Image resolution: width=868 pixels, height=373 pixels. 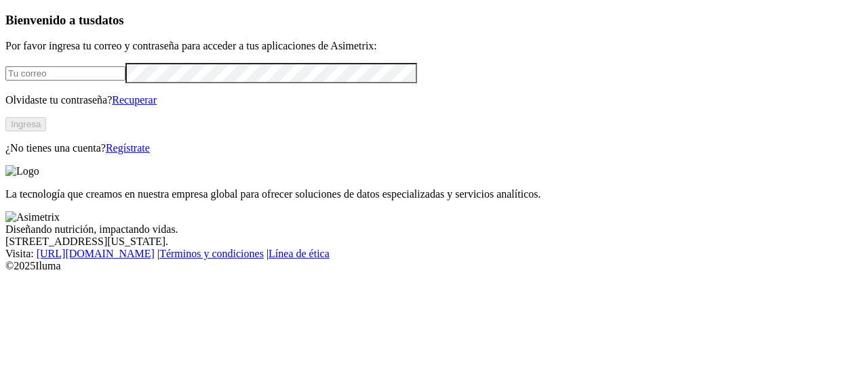 What do you see at coordinates (434, 46) in the screenshot?
I see `p: Por favor ingresa tu correo y contraseña para acceder a tus aplicaciones de Asimetrix:` at bounding box center [434, 46].